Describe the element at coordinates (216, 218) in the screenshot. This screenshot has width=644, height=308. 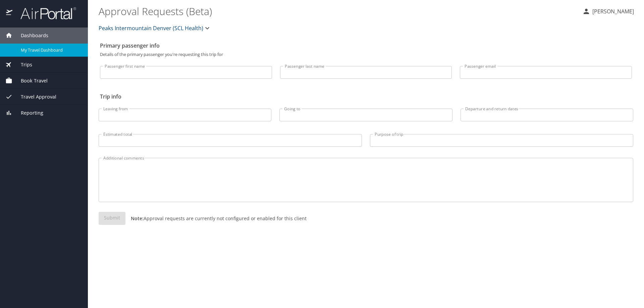
I see `p: Approval requests are currently not configured or enabled for this client` at that location.